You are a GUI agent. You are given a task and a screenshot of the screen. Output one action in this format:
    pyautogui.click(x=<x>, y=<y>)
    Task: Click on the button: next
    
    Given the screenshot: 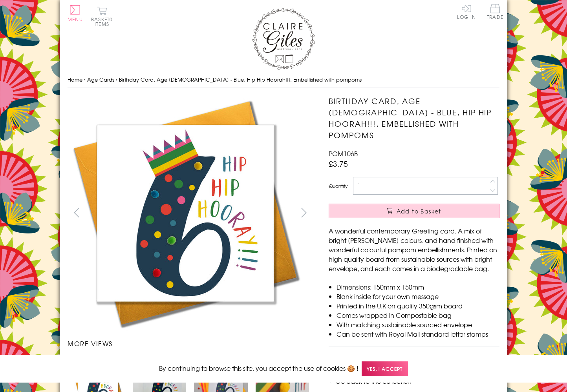 What is the action you would take?
    pyautogui.click(x=304, y=212)
    